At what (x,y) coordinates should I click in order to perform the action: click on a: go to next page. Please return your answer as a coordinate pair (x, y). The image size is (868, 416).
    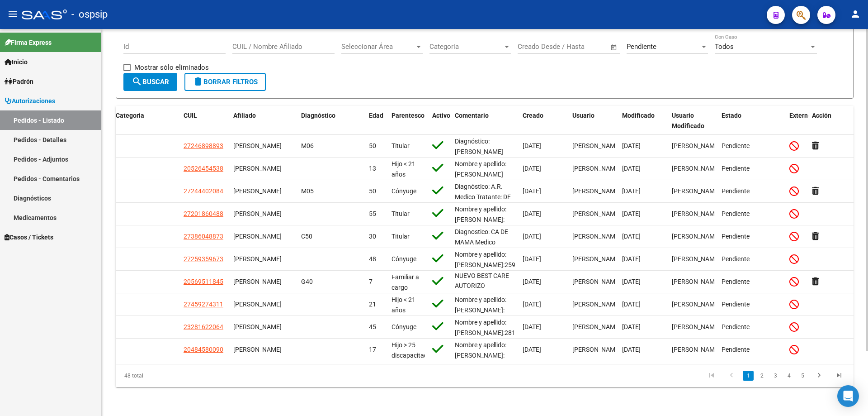
    Looking at the image, I should click on (818, 376).